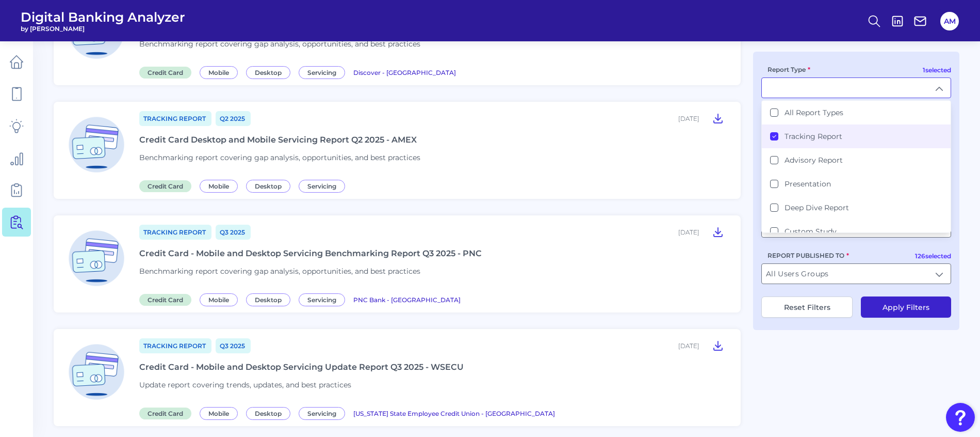 The width and height of the screenshot is (980, 437). What do you see at coordinates (949, 21) in the screenshot?
I see `button: AM` at bounding box center [949, 21].